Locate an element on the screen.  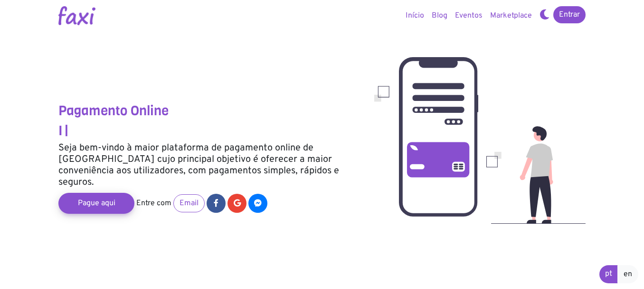
a: en is located at coordinates (628, 275).